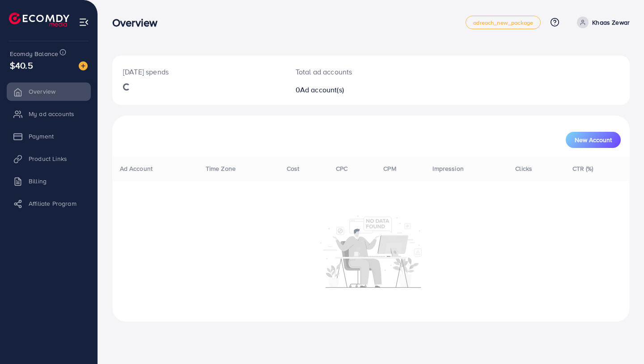 The height and width of the screenshot is (364, 644). What do you see at coordinates (39, 19) in the screenshot?
I see `img: logo` at bounding box center [39, 19].